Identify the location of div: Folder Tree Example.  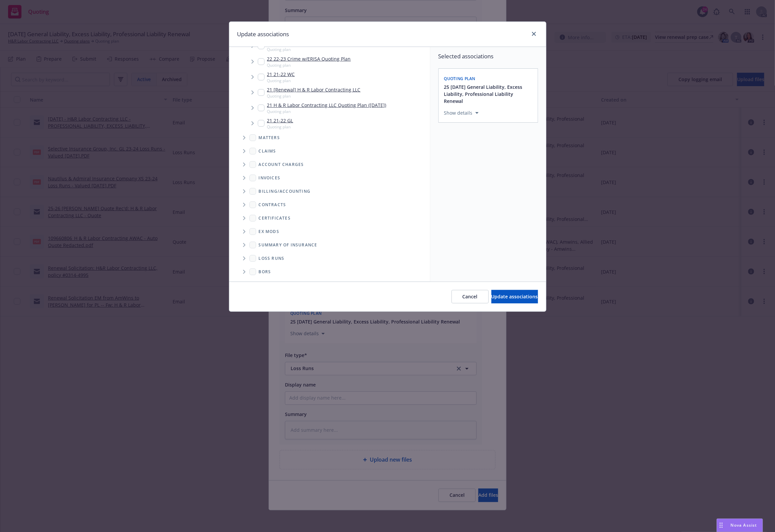
(329, 231).